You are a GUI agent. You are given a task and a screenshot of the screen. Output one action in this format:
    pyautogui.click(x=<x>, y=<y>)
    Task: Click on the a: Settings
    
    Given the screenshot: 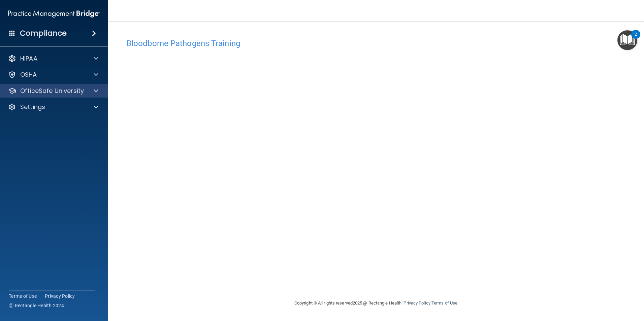 What is the action you would take?
    pyautogui.click(x=53, y=107)
    